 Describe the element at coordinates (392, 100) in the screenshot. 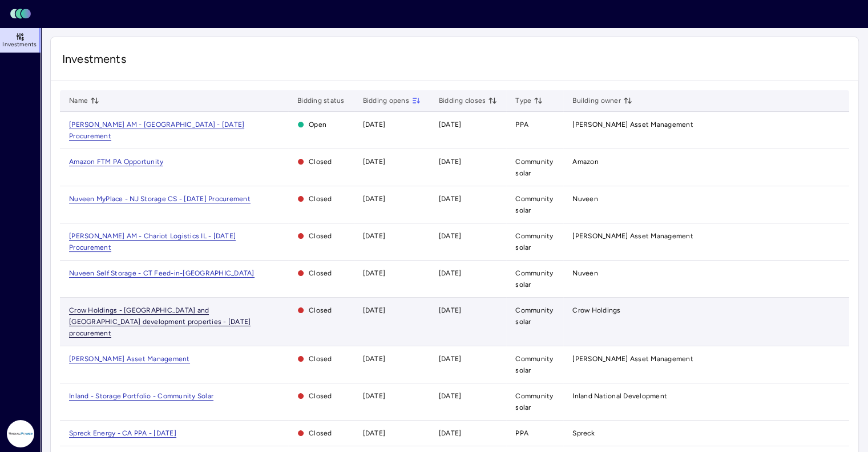

I see `span: Bidding opens` at that location.